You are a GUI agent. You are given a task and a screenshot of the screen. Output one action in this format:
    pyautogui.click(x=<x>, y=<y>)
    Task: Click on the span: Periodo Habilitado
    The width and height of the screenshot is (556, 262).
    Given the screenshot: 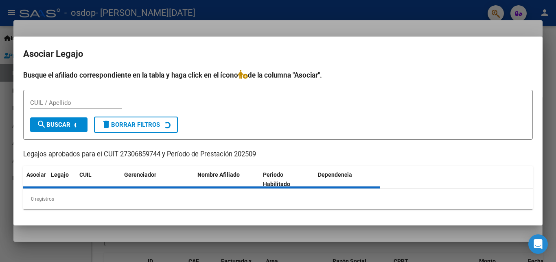 What is the action you would take?
    pyautogui.click(x=276, y=179)
    